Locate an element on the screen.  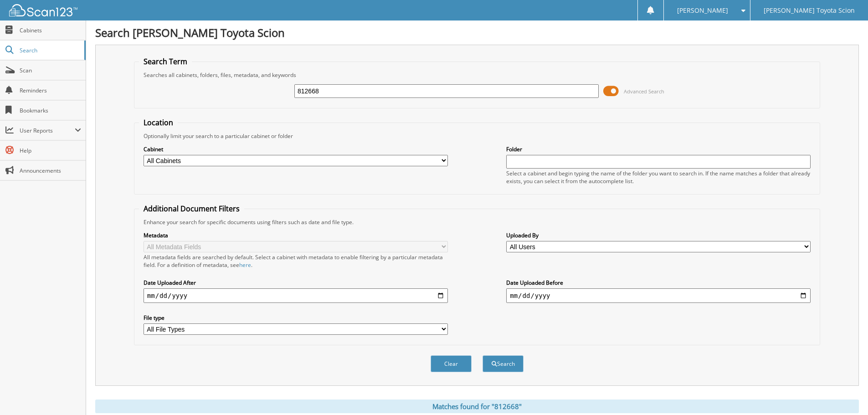
span: Reminders is located at coordinates (50, 90).